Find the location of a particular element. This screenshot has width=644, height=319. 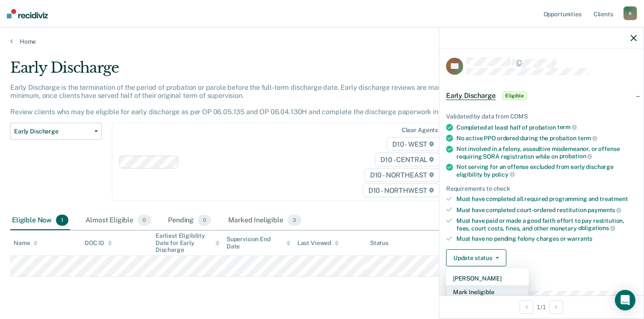

div: Almost Eligible is located at coordinates (118, 221).